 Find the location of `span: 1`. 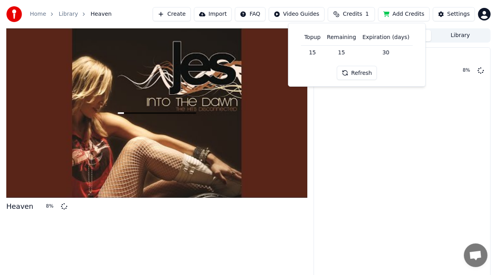

span: 1 is located at coordinates (367, 14).